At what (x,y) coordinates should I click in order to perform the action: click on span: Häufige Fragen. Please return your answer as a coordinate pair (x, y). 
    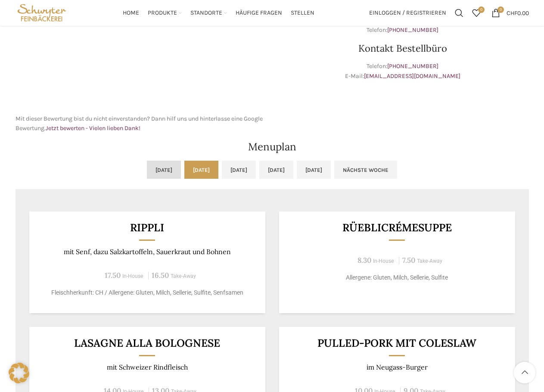
    Looking at the image, I should click on (259, 13).